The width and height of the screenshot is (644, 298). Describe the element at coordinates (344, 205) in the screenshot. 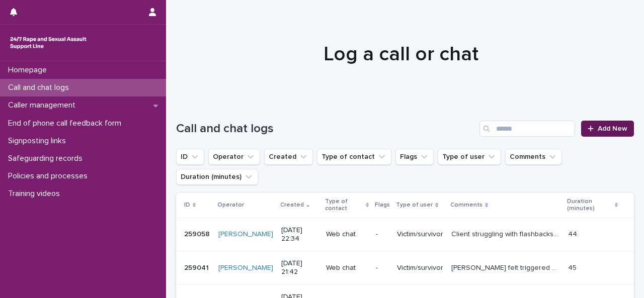

I see `p: Type of contact` at that location.